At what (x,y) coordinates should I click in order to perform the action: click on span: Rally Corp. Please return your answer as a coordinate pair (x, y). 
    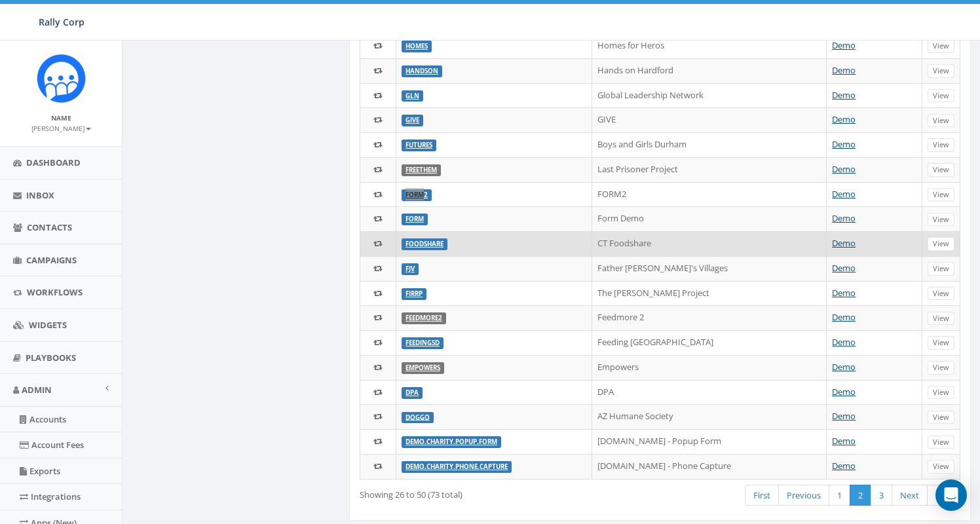
    Looking at the image, I should click on (62, 22).